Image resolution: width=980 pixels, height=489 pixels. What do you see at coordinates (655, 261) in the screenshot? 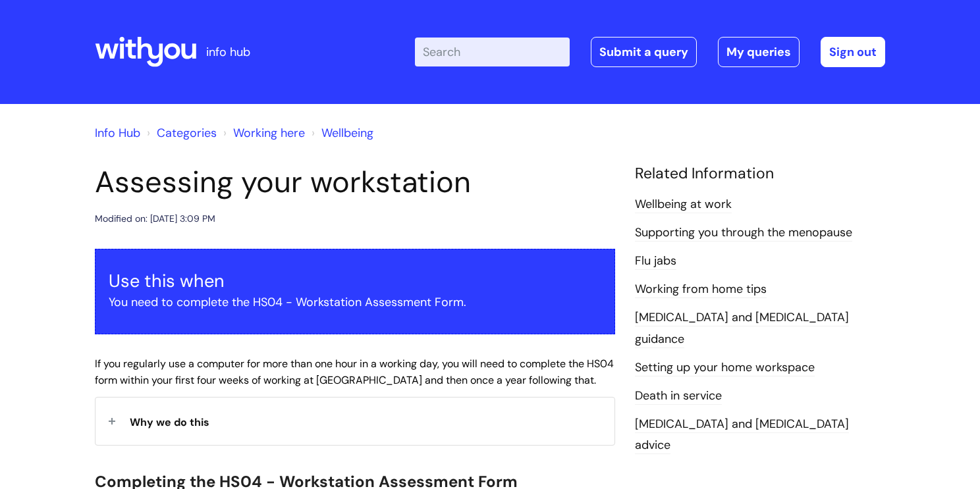
I see `a: Flu jabs` at bounding box center [655, 261].